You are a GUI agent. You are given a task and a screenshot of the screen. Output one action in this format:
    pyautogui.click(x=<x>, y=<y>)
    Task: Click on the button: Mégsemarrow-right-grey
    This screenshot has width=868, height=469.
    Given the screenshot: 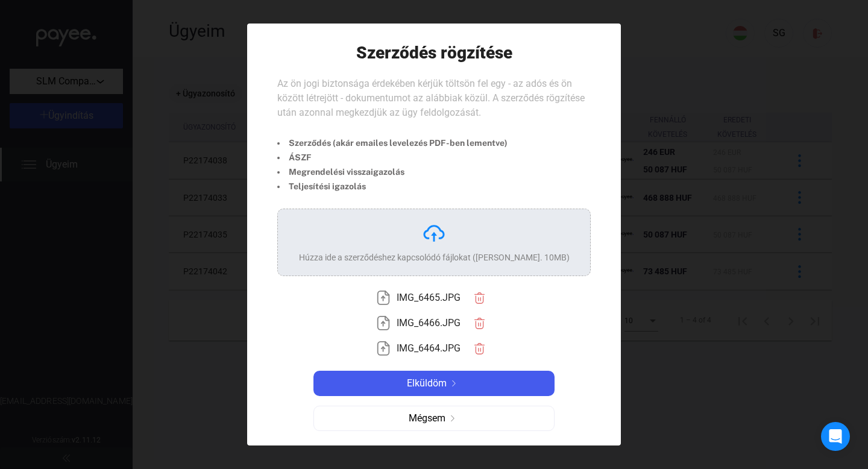 What is the action you would take?
    pyautogui.click(x=434, y=418)
    